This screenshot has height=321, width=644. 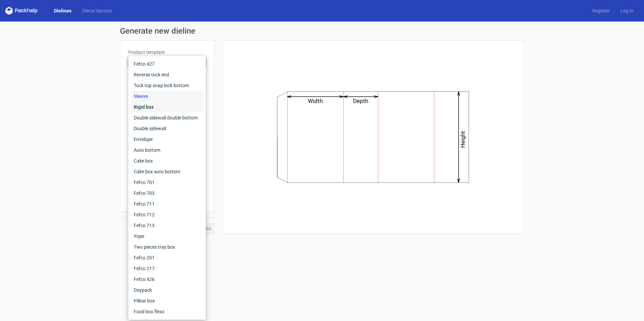 I want to click on div: Tuck top snap lock bottom, so click(x=167, y=86).